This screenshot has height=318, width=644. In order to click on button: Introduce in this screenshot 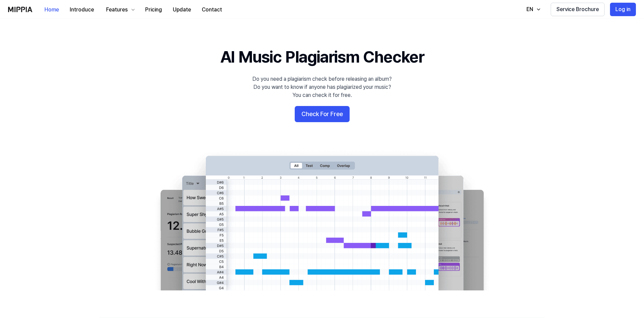, I will do `click(82, 10)`.